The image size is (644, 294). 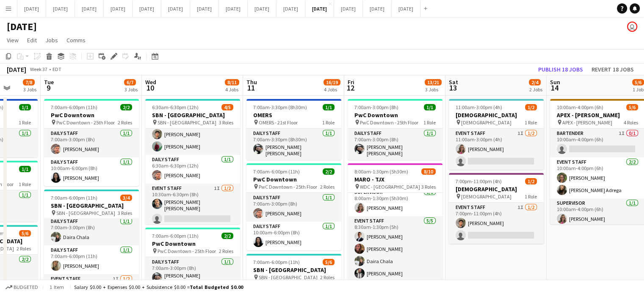 What do you see at coordinates (21, 287) in the screenshot?
I see `button: Budgeted` at bounding box center [21, 287].